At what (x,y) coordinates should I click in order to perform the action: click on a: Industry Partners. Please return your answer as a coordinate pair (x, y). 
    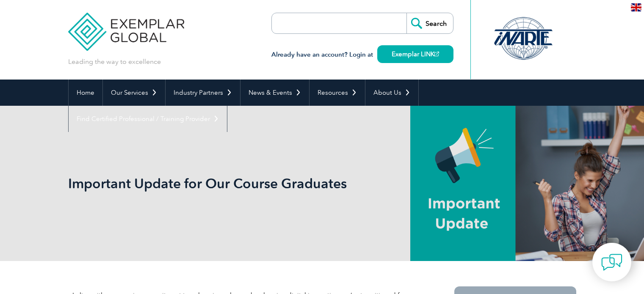
    Looking at the image, I should click on (203, 93).